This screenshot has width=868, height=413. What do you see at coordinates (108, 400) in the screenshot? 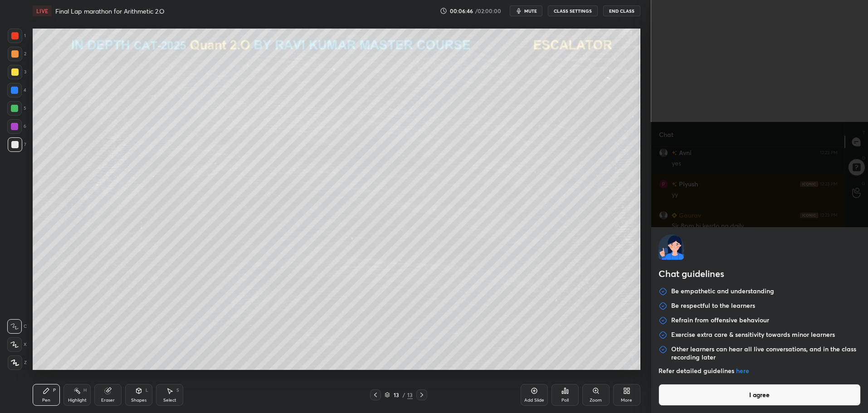
I see `div: Eraser` at bounding box center [108, 400].